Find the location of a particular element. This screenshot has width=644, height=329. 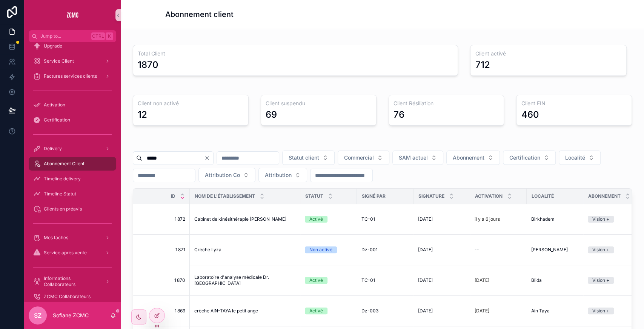

div: 76 is located at coordinates (399, 115).